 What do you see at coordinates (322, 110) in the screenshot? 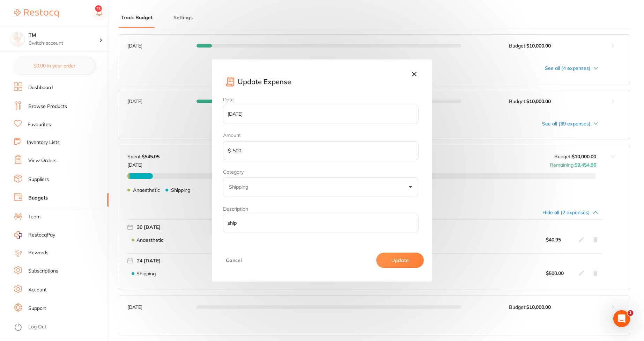
I see `label: Date` at bounding box center [322, 110].